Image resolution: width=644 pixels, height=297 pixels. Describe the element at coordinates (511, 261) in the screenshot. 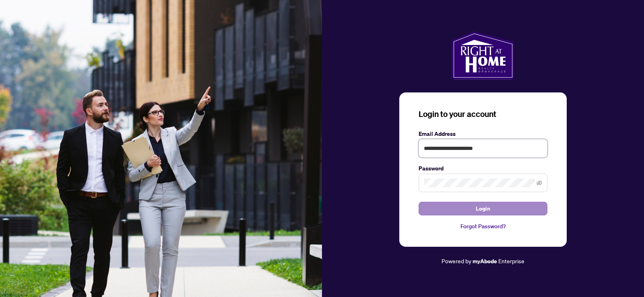

I see `span: Enterprise` at that location.